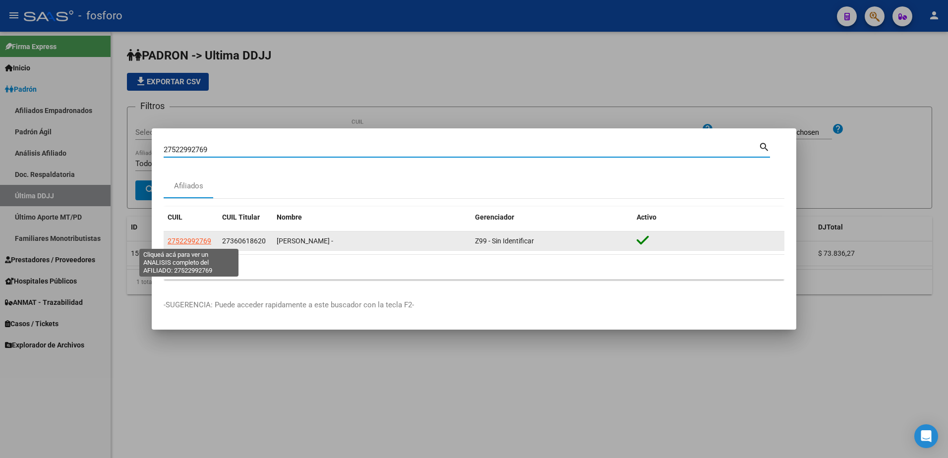 The height and width of the screenshot is (458, 948). I want to click on datatable-header-cell: Gerenciador, so click(552, 217).